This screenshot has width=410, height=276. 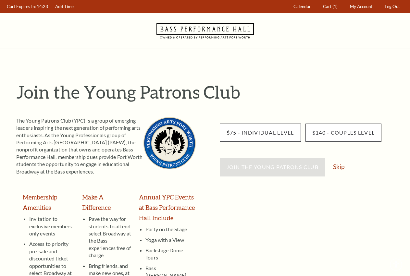 What do you see at coordinates (338, 166) in the screenshot?
I see `a: Skip` at bounding box center [338, 166].